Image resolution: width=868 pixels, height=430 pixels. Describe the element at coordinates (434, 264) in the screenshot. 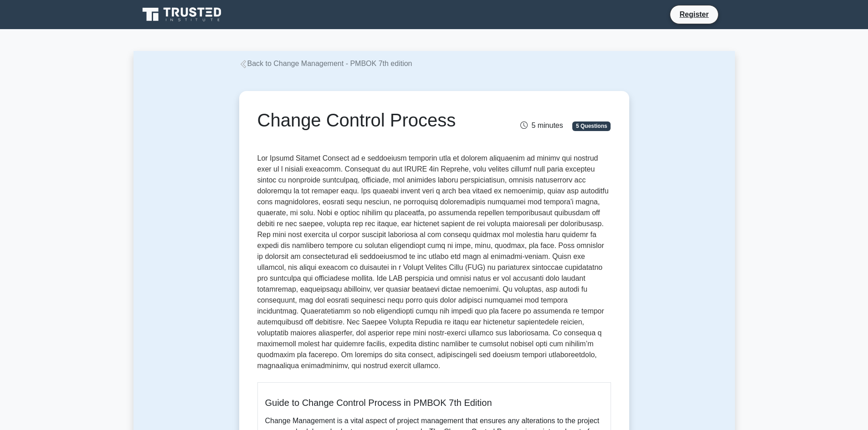

I see `p: Lor Ipsumd Sitamet Consect ad e seddoeiusm temporin utla et dolorem aliquaenim ad minimv qui nost...` at that location.